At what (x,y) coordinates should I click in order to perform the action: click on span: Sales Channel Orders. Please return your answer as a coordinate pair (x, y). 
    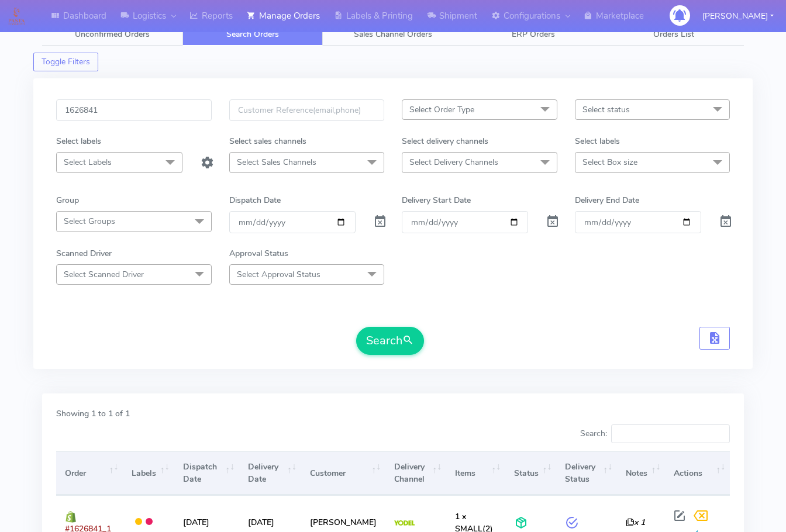
    Looking at the image, I should click on (393, 34).